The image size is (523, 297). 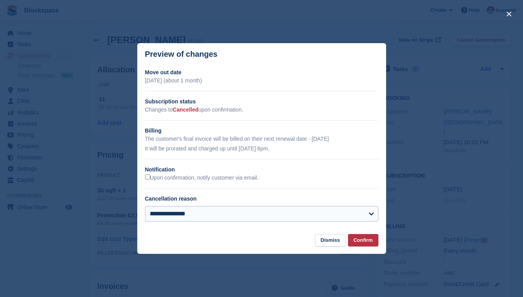 I want to click on button: Confirm, so click(x=363, y=240).